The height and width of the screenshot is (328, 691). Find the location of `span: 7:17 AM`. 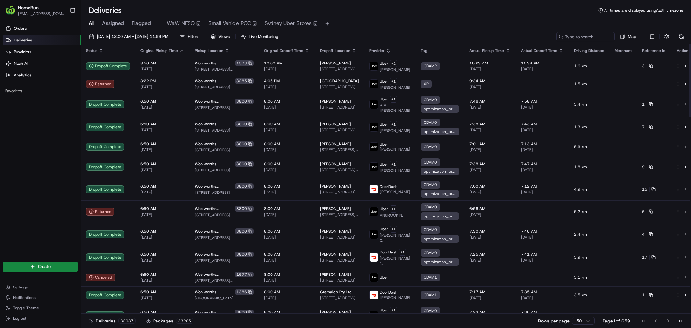

span: 7:17 AM is located at coordinates (490, 292).